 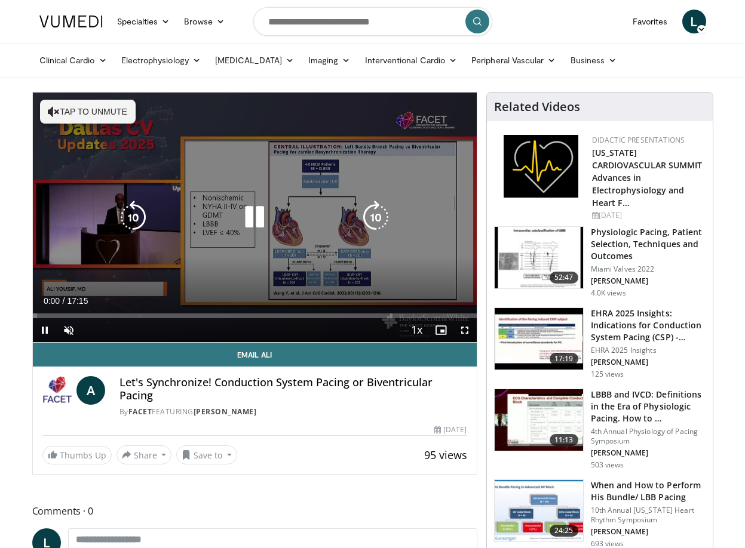 What do you see at coordinates (608, 293) in the screenshot?
I see `p: 4.0K views` at bounding box center [608, 293].